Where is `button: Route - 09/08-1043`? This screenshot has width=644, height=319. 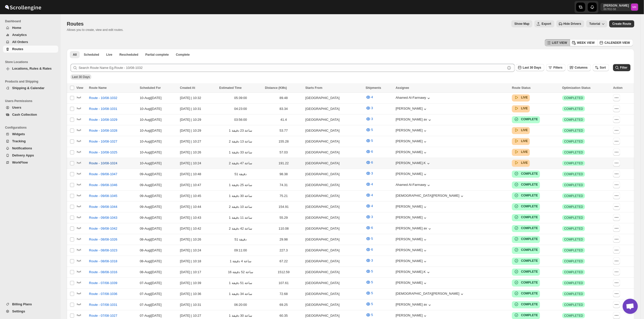
button: Route - 09/08-1043 is located at coordinates (103, 218).